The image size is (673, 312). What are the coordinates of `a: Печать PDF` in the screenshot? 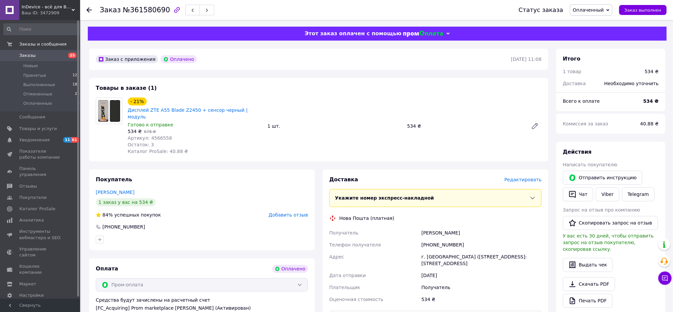 It's located at (587, 301).